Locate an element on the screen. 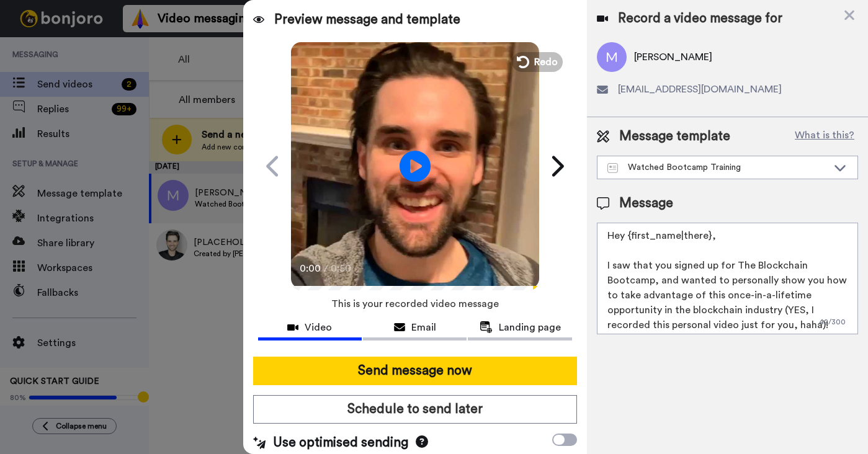  span: Message is located at coordinates (646, 203).